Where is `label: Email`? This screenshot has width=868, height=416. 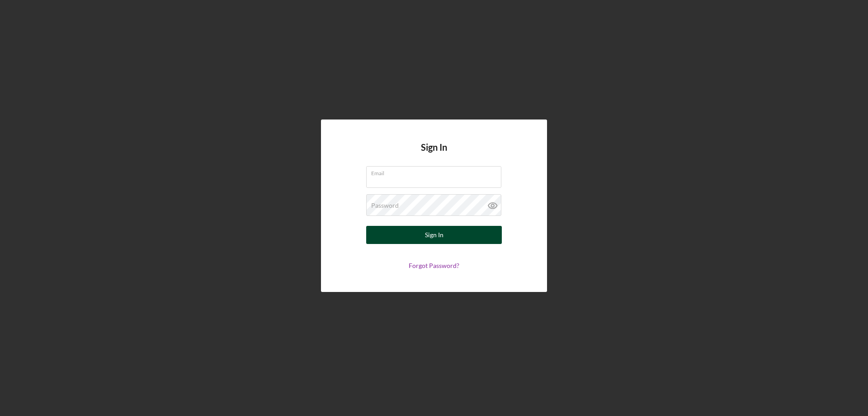
label: Email is located at coordinates (436, 171).